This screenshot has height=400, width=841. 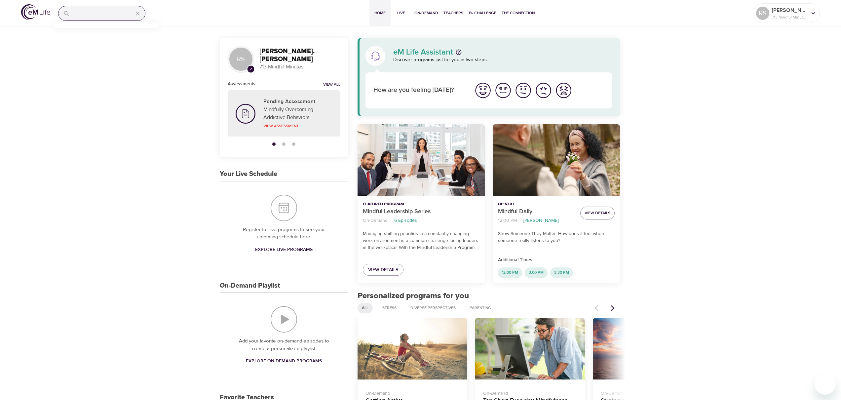 What do you see at coordinates (421, 160) in the screenshot?
I see `button: Mindful Leadership Series` at bounding box center [421, 160].